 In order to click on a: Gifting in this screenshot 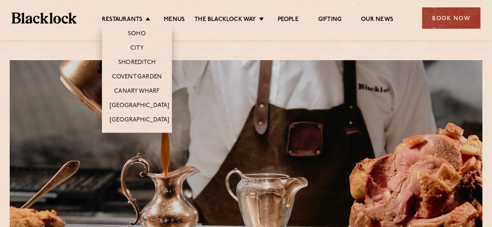, I will do `click(330, 20)`.